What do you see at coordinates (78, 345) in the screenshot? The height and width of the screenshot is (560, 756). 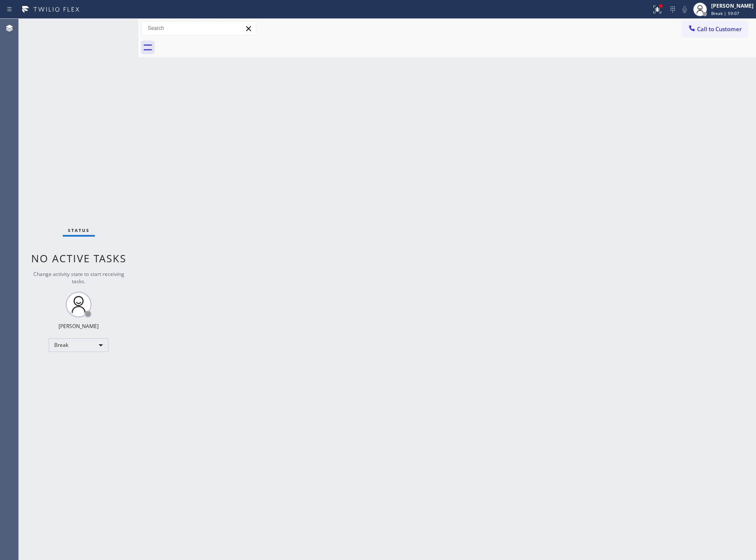 I see `div: Break` at bounding box center [78, 345].